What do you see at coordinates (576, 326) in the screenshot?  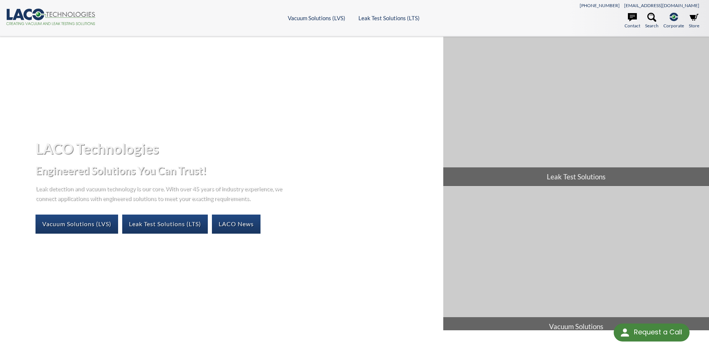 I see `span: Vacuum Solutions` at bounding box center [576, 326].